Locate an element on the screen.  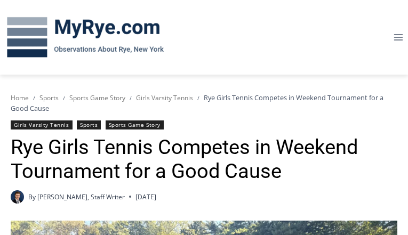
h1: Rye Girls Tennis Competes in Weekend Tournament for a Good Cause is located at coordinates (204, 159).